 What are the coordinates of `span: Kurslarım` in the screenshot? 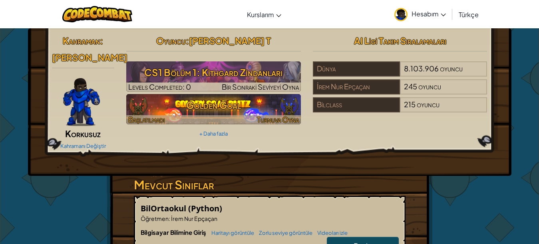 It's located at (260, 14).